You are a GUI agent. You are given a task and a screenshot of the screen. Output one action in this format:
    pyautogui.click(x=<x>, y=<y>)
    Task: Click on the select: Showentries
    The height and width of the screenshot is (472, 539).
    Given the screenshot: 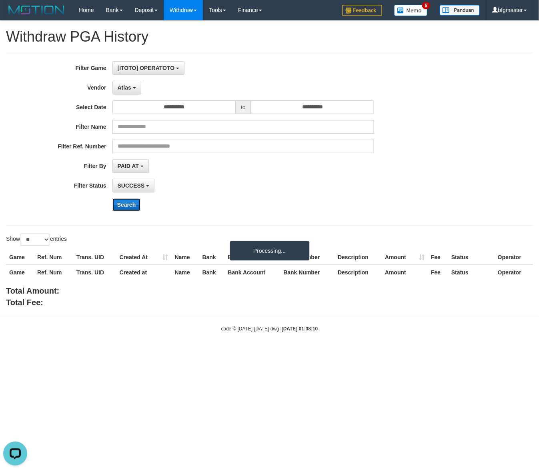 What is the action you would take?
    pyautogui.click(x=35, y=240)
    